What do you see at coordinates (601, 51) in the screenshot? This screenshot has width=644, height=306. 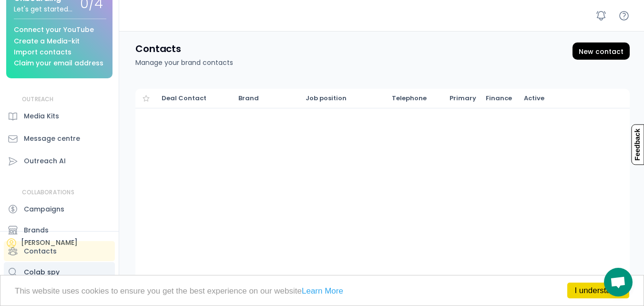 I see `div: Add new deal` at bounding box center [601, 51].